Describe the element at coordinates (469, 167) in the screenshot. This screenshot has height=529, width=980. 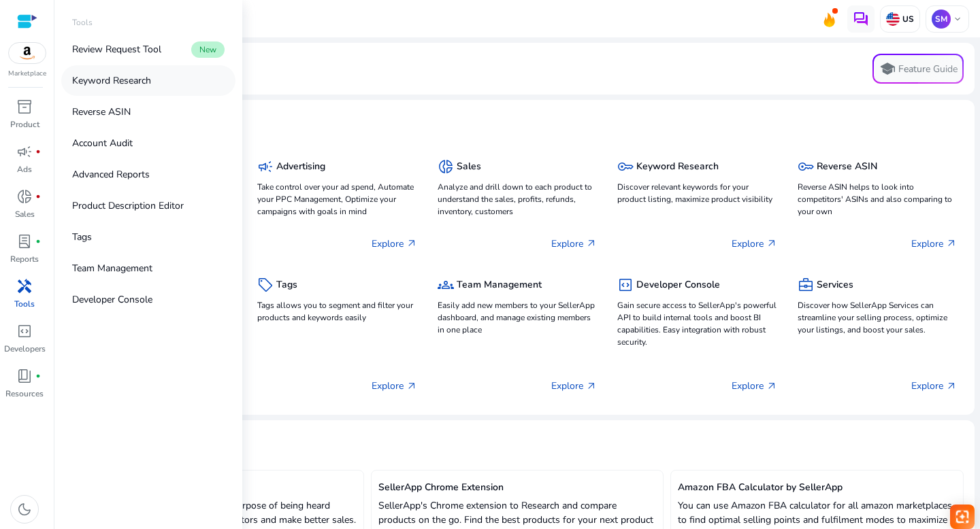
I see `h5: Sales` at that location.